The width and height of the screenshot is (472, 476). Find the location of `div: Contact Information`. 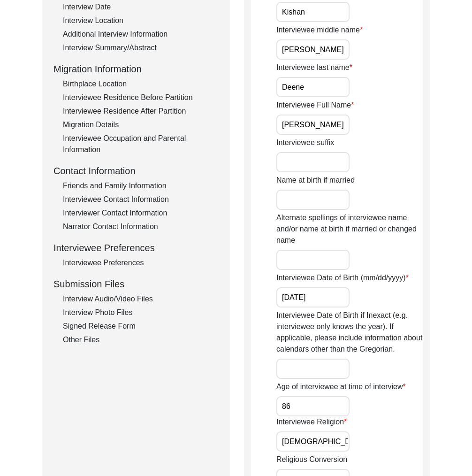

div: Contact Information is located at coordinates (136, 171).